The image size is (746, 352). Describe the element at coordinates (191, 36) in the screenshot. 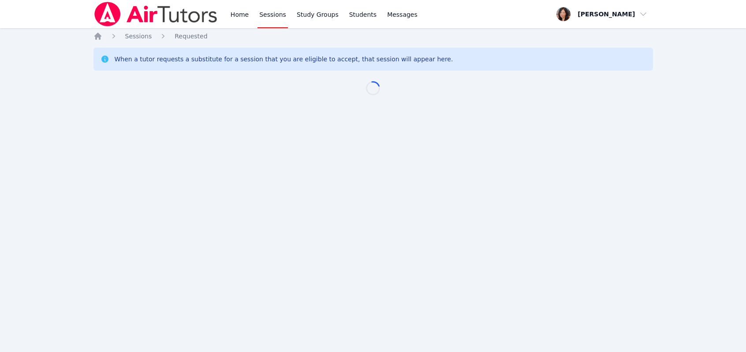

I see `a: Requested` at that location.